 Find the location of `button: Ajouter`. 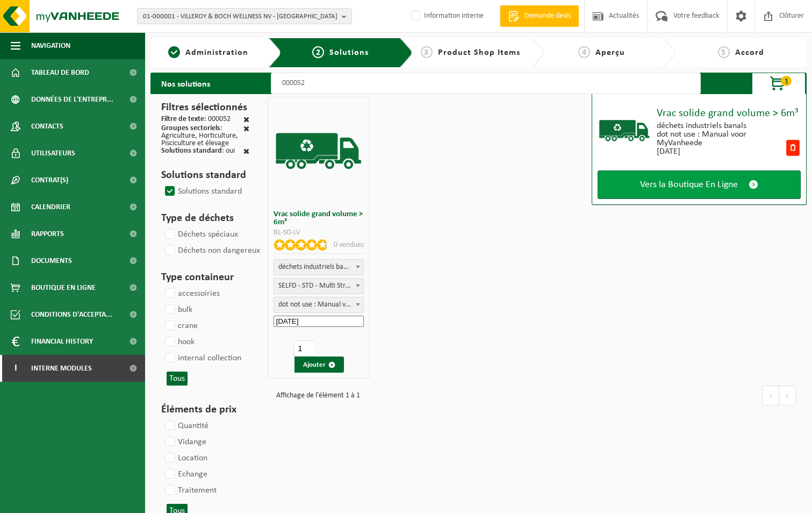

button: Ajouter is located at coordinates (319, 365).